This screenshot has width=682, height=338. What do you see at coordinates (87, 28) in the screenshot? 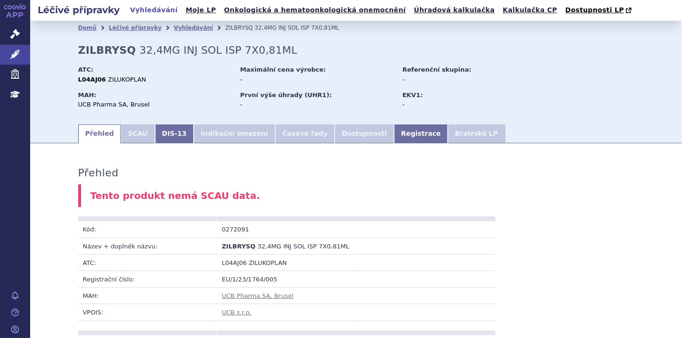
I see `a: Domů` at bounding box center [87, 28].